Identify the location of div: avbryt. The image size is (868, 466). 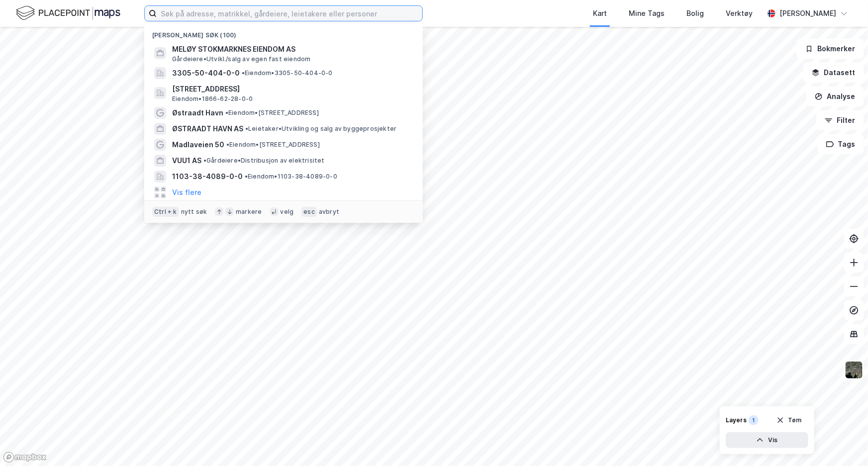
(329, 212).